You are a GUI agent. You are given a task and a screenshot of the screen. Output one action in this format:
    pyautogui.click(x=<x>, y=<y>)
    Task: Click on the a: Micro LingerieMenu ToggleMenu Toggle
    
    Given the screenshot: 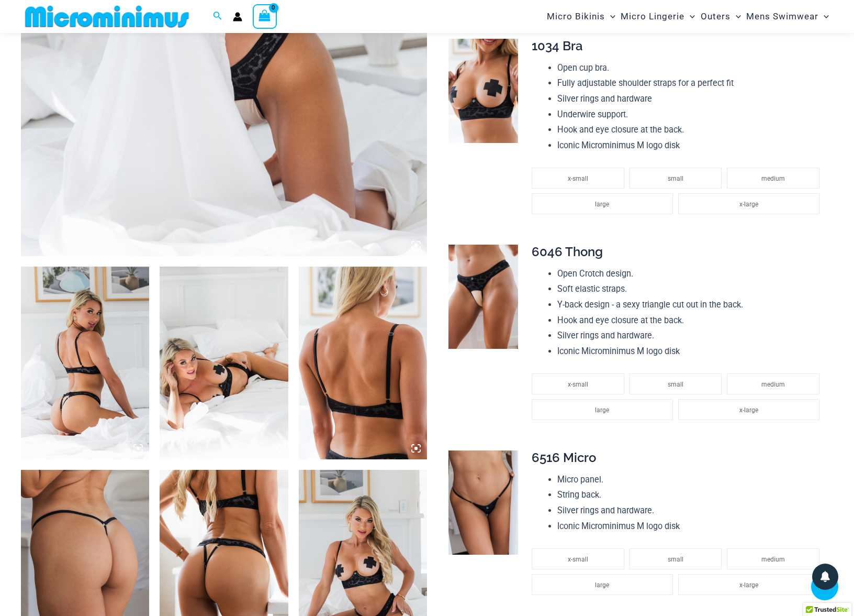 What is the action you would take?
    pyautogui.click(x=658, y=16)
    